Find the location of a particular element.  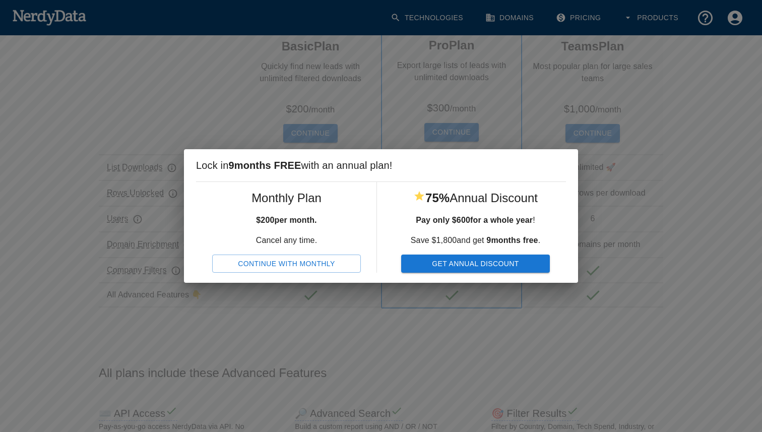

b: 75% is located at coordinates (437, 198).